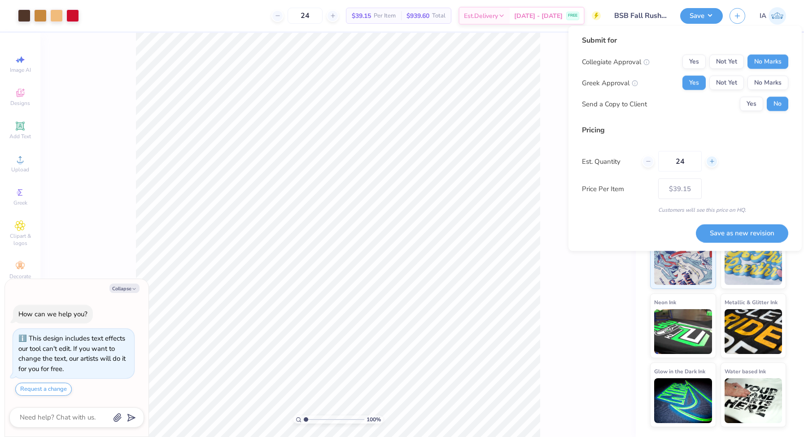  What do you see at coordinates (665, 302) in the screenshot?
I see `span: Neon Ink` at bounding box center [665, 302].